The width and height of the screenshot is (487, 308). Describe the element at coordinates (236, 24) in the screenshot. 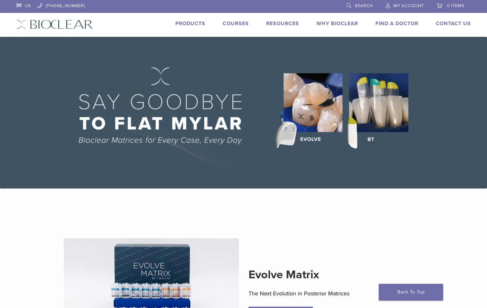

I see `a: Courses` at that location.